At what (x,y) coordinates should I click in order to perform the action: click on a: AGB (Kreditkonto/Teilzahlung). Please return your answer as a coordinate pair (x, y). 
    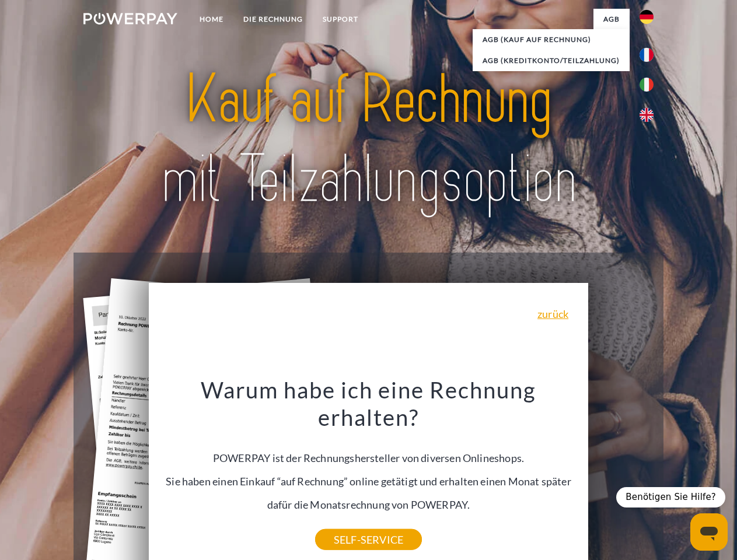
    Looking at the image, I should click on (551, 60).